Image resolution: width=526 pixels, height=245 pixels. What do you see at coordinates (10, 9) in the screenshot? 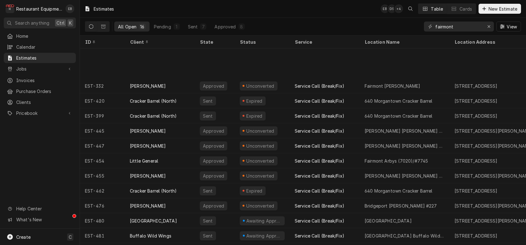
I see `div: Restaurant Equipment Diagnostics's Avatar` at bounding box center [10, 9].